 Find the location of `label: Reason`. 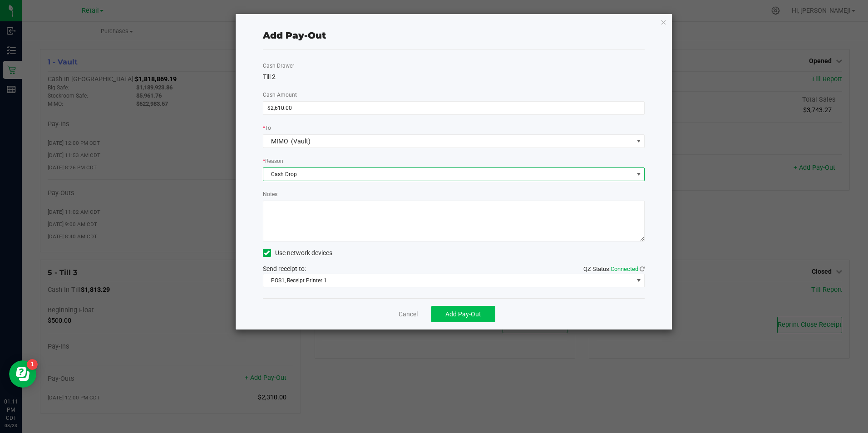

label: Reason is located at coordinates (273, 161).